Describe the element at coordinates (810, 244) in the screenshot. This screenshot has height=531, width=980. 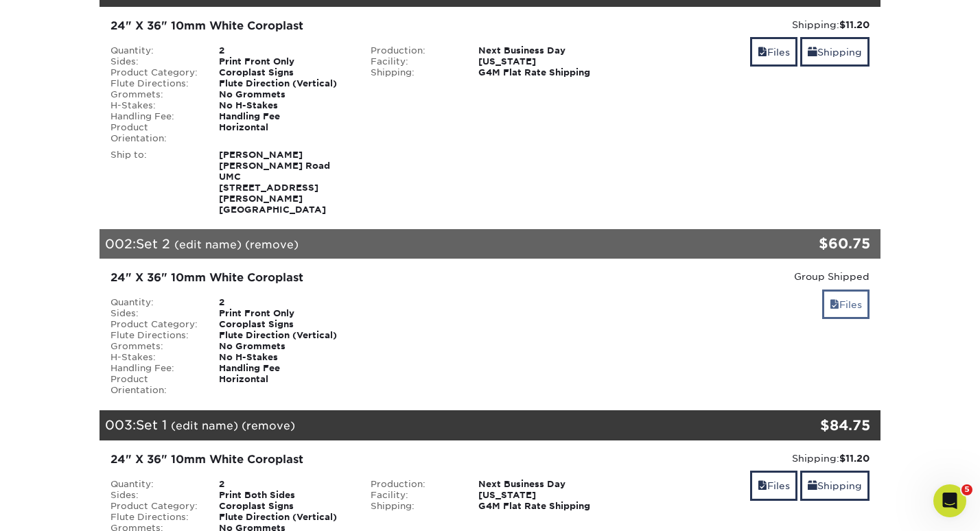
I see `div: $60.75` at that location.